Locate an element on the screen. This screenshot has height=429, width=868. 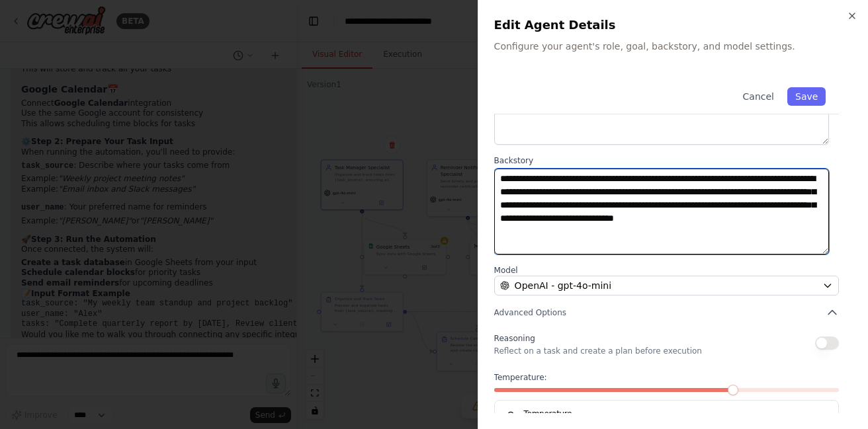
label: Backstory is located at coordinates (666, 161).